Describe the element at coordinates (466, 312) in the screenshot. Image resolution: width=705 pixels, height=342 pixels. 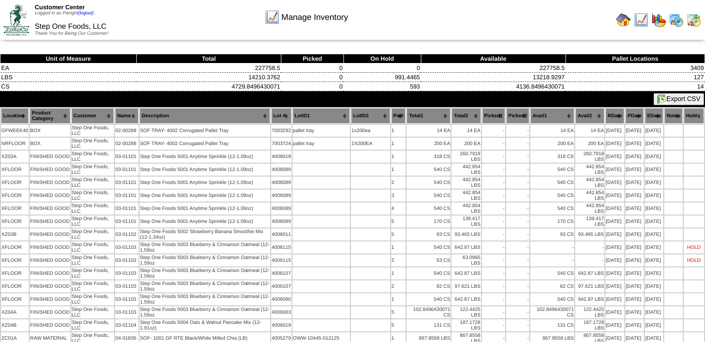
I see `td: 122.4425 LBS` at that location.